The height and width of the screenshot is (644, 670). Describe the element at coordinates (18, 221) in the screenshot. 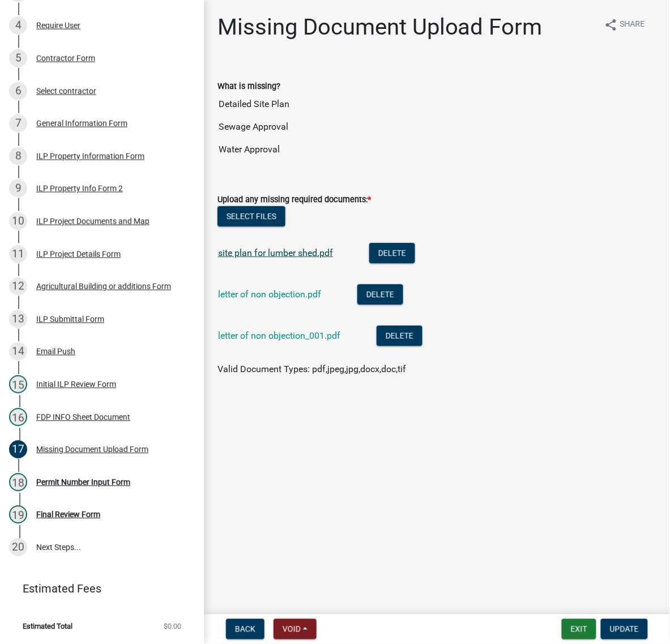

I see `div: 10` at that location.